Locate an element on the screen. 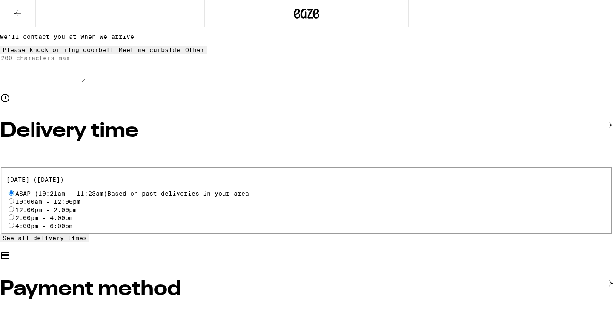 This screenshot has width=613, height=313. span: ASAP (10:21am - 11:23am) is located at coordinates (132, 193).